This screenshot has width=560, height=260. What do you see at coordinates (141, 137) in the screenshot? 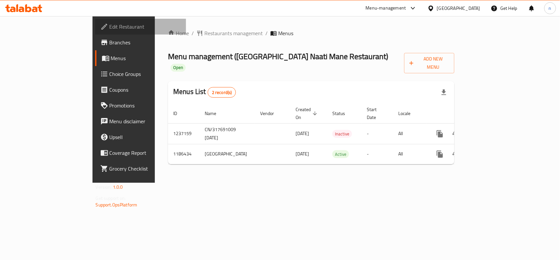
I see `a: Upsell` at bounding box center [141, 137].